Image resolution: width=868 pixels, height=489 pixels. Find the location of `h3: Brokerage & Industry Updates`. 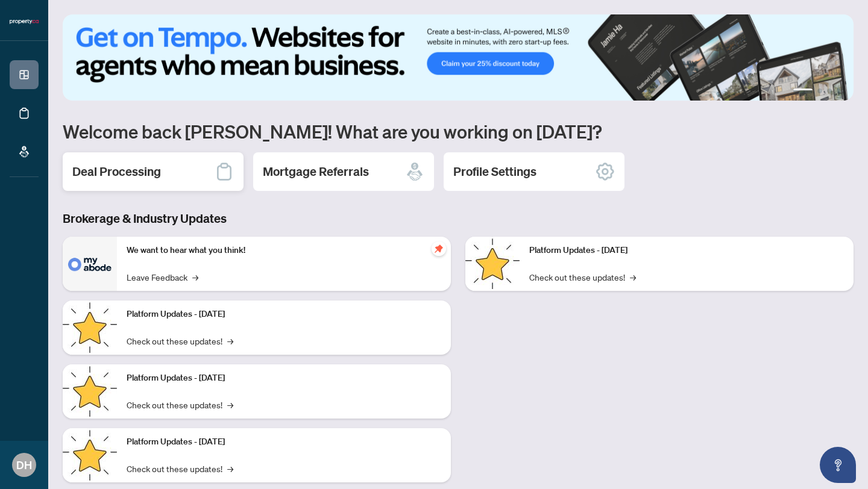

h3: Brokerage & Industry Updates is located at coordinates (458, 219).